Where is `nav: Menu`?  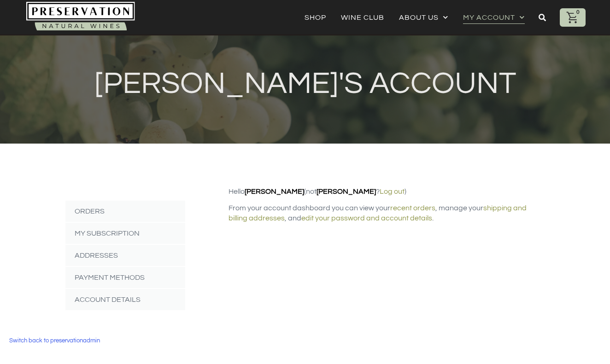 nav: Menu is located at coordinates (415, 17).